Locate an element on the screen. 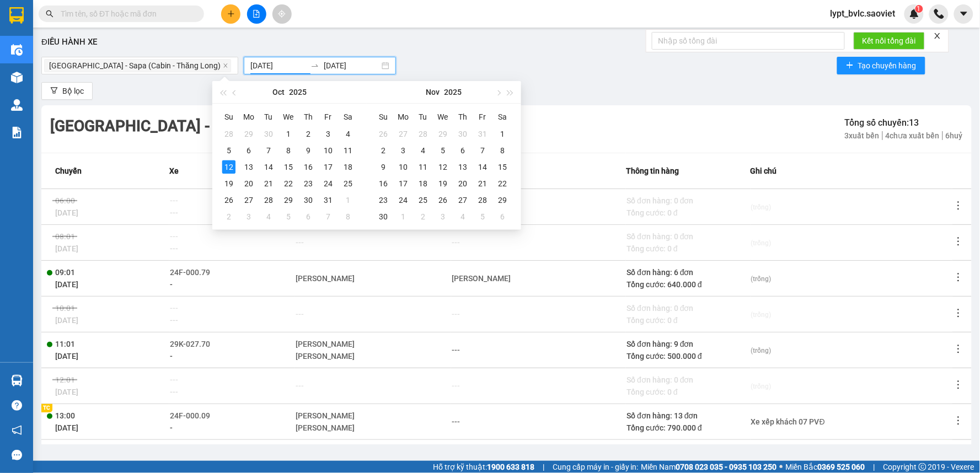  span: to is located at coordinates (315, 65).